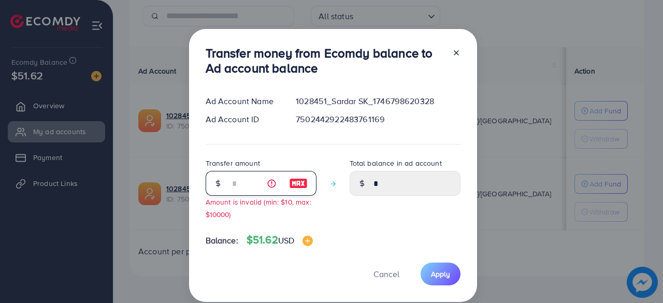  What do you see at coordinates (440, 274) in the screenshot?
I see `button: Apply` at bounding box center [440, 274].